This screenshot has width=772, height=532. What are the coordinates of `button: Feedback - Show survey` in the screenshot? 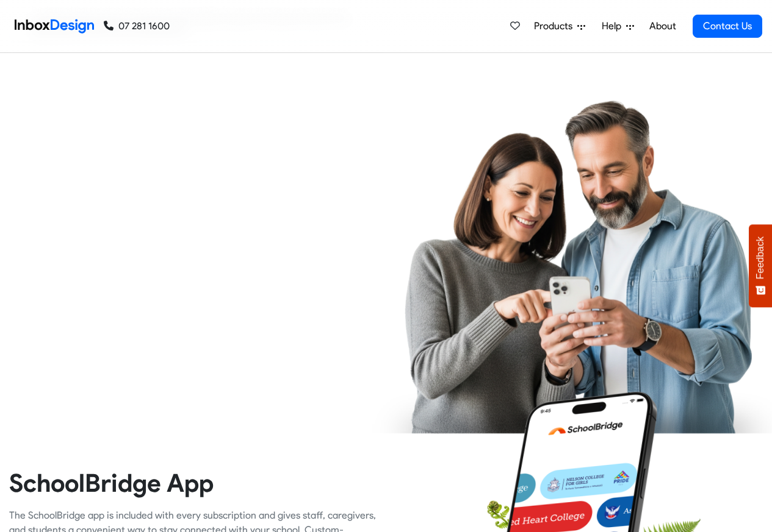 It's located at (760, 266).